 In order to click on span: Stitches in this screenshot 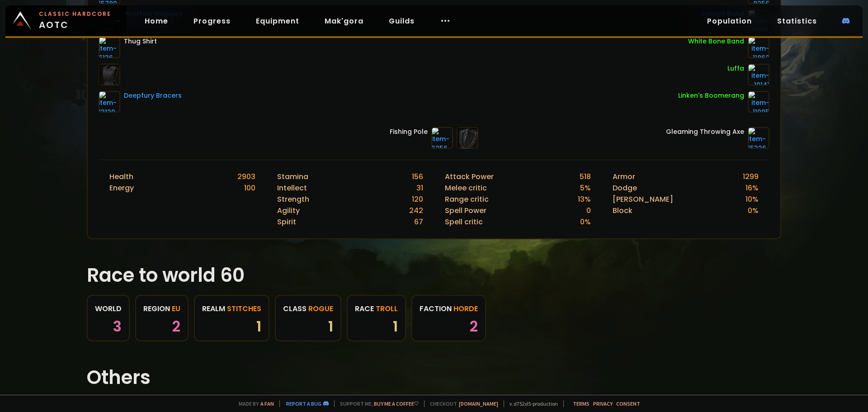, I will do `click(244, 309)`.